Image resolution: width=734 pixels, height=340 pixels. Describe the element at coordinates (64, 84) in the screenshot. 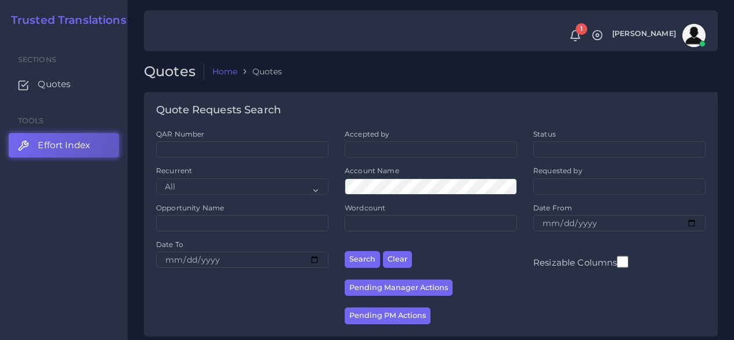

I see `a: Quotes` at that location.